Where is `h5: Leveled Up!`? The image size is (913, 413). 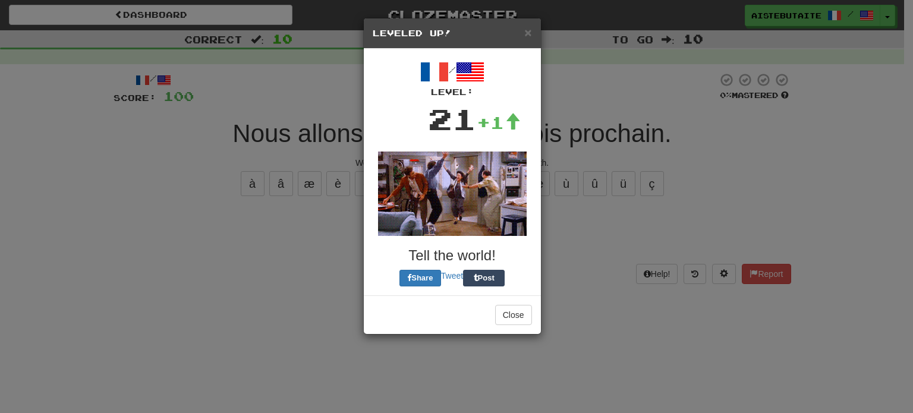 h5: Leveled Up! is located at coordinates (452, 33).